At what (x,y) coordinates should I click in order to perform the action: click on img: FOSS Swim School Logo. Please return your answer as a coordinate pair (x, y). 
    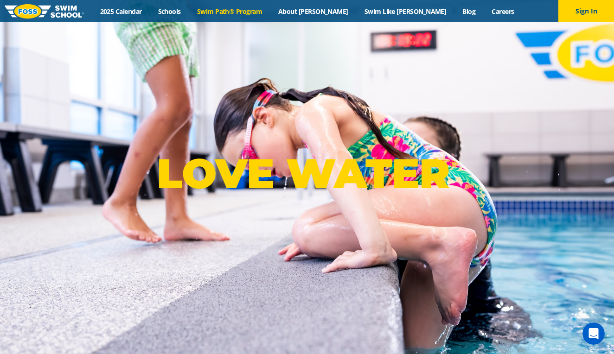
    Looking at the image, I should click on (44, 11).